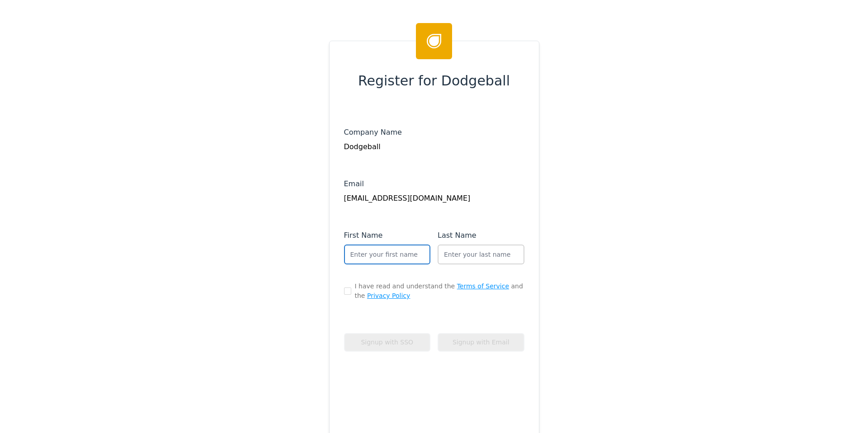 The image size is (868, 433). I want to click on input: Enter your last name, so click(481, 254).